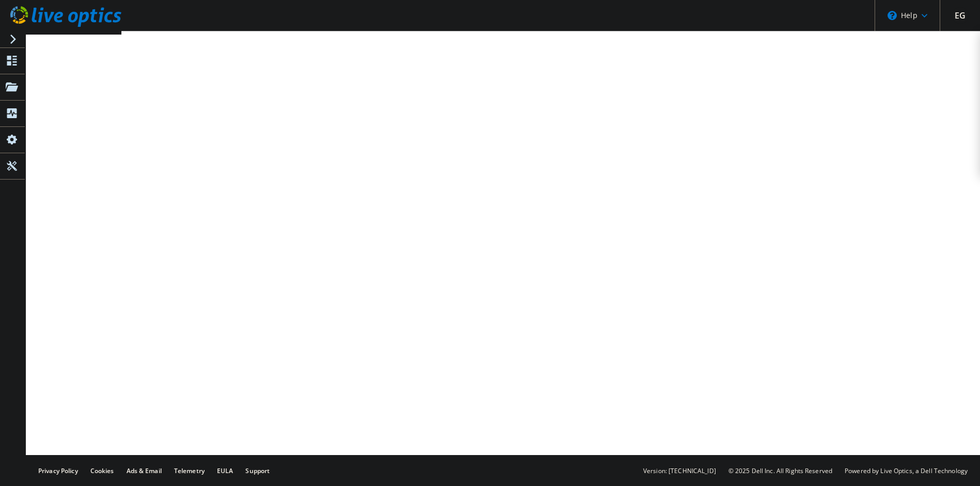 This screenshot has height=486, width=980. Describe the element at coordinates (189, 471) in the screenshot. I see `a: Telemetry` at that location.